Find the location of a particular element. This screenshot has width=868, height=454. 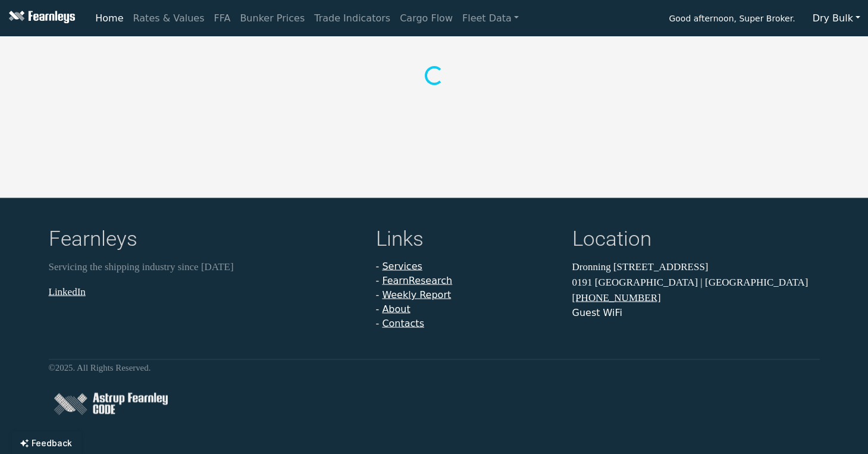

a: Contacts is located at coordinates (402, 323).